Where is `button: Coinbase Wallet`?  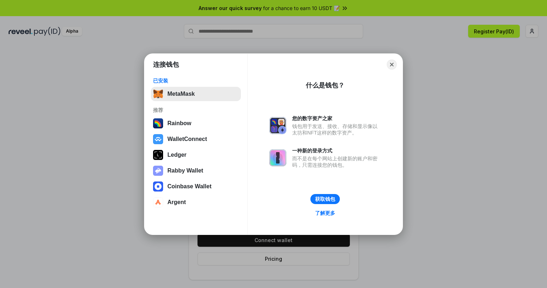 button: Coinbase Wallet is located at coordinates (196, 186).